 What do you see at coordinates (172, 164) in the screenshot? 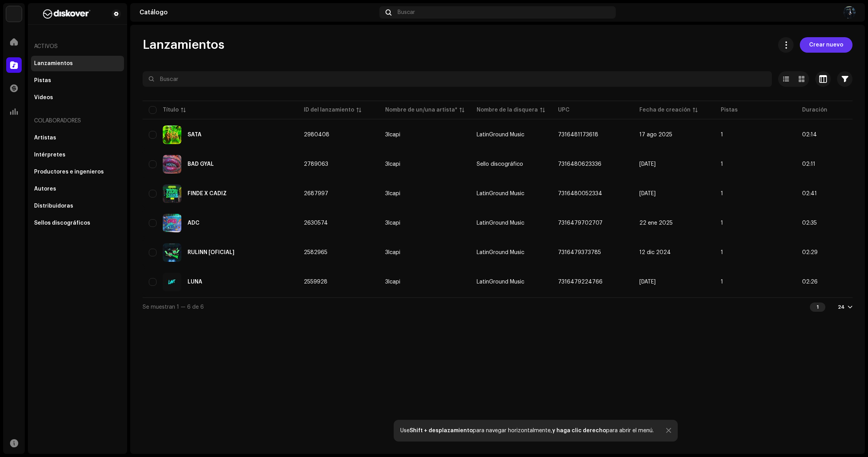
I see `img: 1ba54ffa-5bea-4ad9-ab5e-0ef151ca1b28` at bounding box center [172, 164].